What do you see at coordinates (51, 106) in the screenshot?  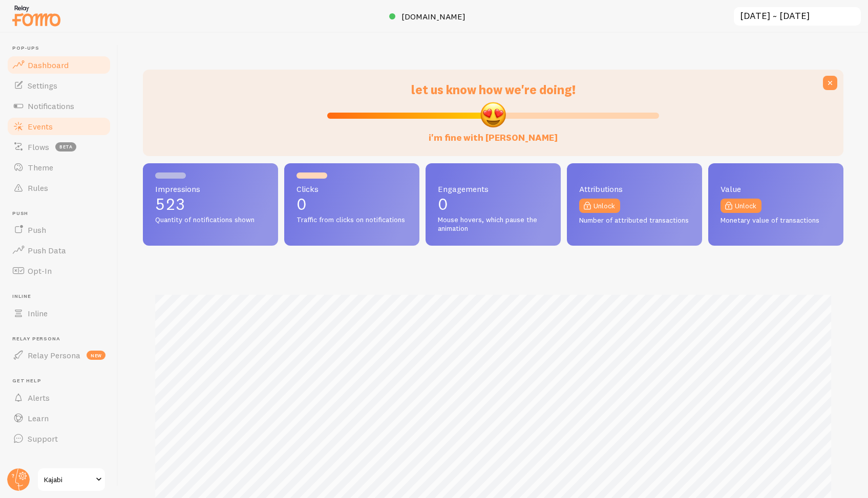 I see `span: Notifications` at bounding box center [51, 106].